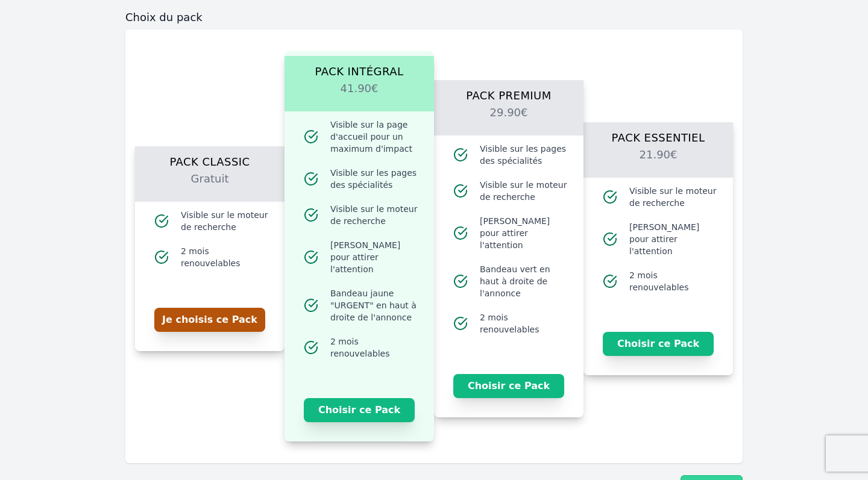 The width and height of the screenshot is (868, 480). What do you see at coordinates (509, 92) in the screenshot?
I see `h1: Pack Premium` at bounding box center [509, 92].